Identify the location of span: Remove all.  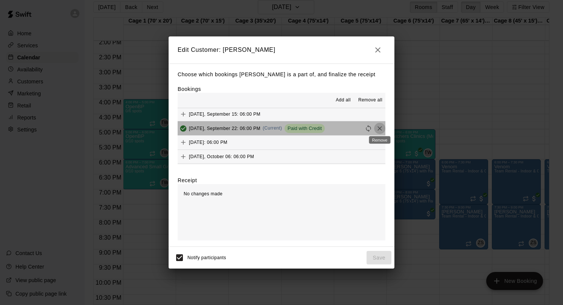
(370, 100).